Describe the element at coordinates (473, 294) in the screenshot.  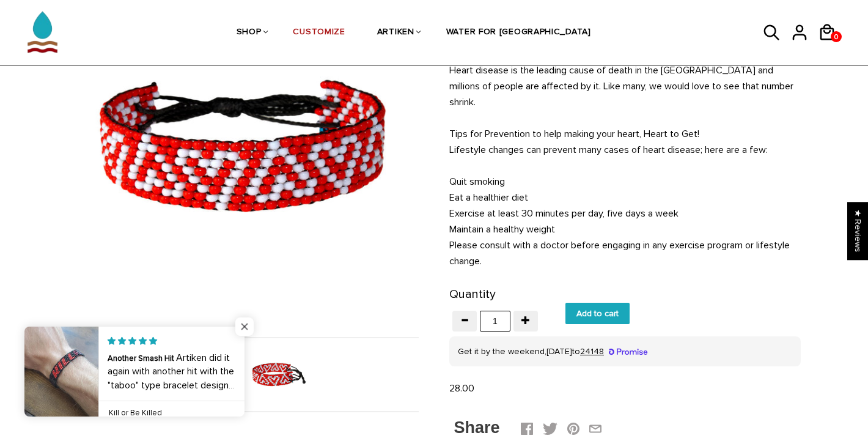
I see `label: Quantity` at that location.